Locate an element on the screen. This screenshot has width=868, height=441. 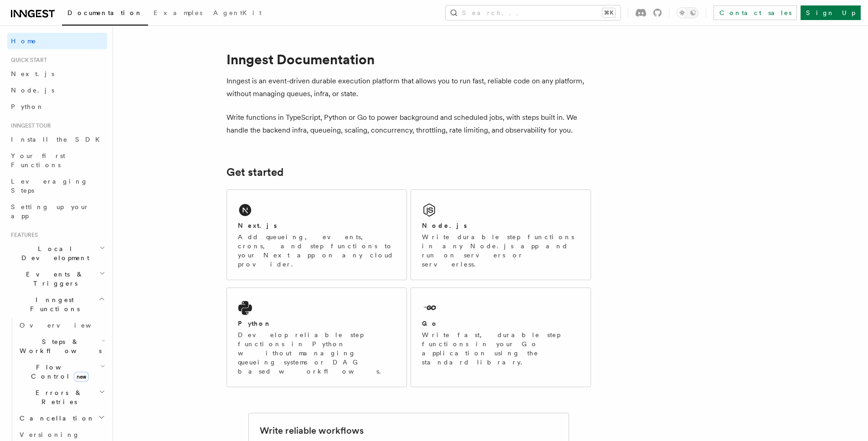
span: Your first Functions is located at coordinates (38, 160).